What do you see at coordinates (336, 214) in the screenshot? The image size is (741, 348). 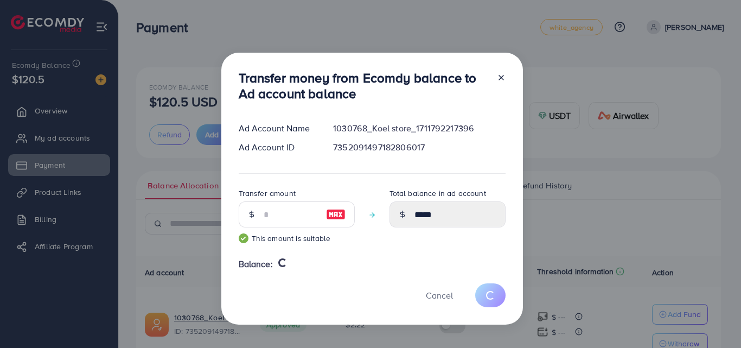 I see `img: image` at bounding box center [336, 214].